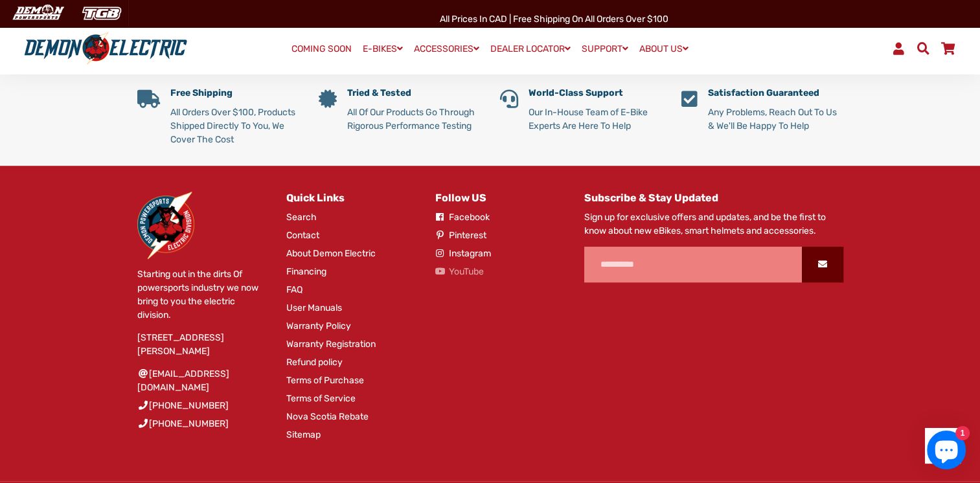  What do you see at coordinates (325, 381) in the screenshot?
I see `a: Terms of Purchase` at bounding box center [325, 381].